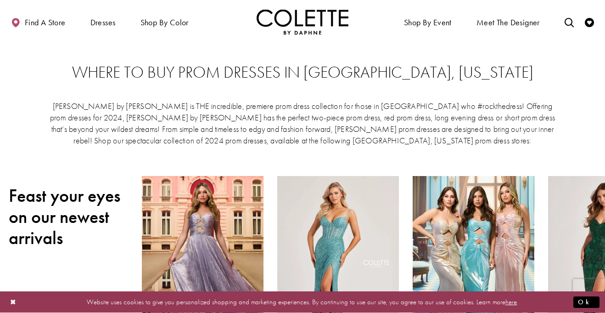 The image size is (605, 313). I want to click on button: Submit Dialog, so click(586, 302).